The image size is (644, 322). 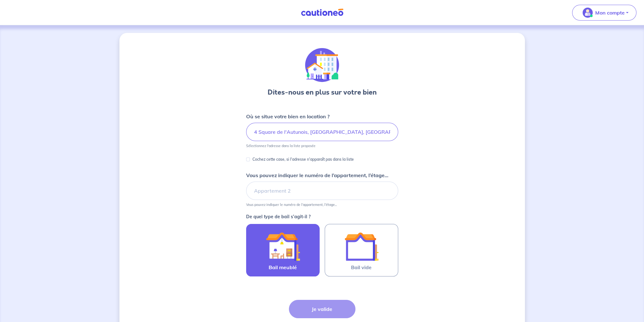 What do you see at coordinates (322, 92) in the screenshot?
I see `h3: Dites-nous en plus sur votre bien` at bounding box center [322, 92].